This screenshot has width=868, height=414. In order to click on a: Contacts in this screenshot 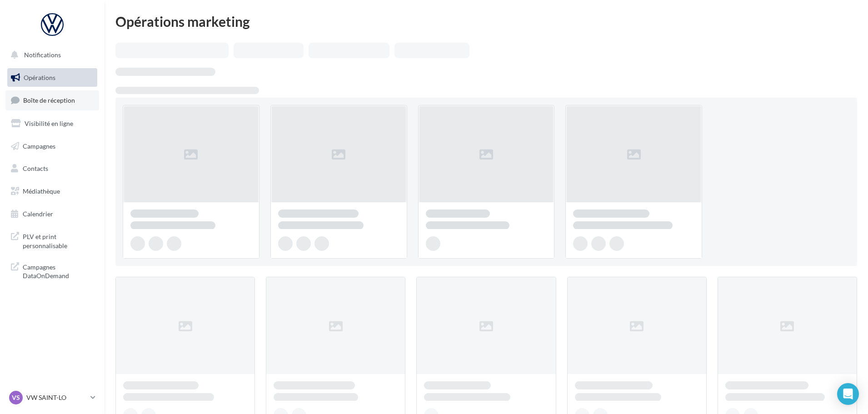, I will do `click(52, 169)`.